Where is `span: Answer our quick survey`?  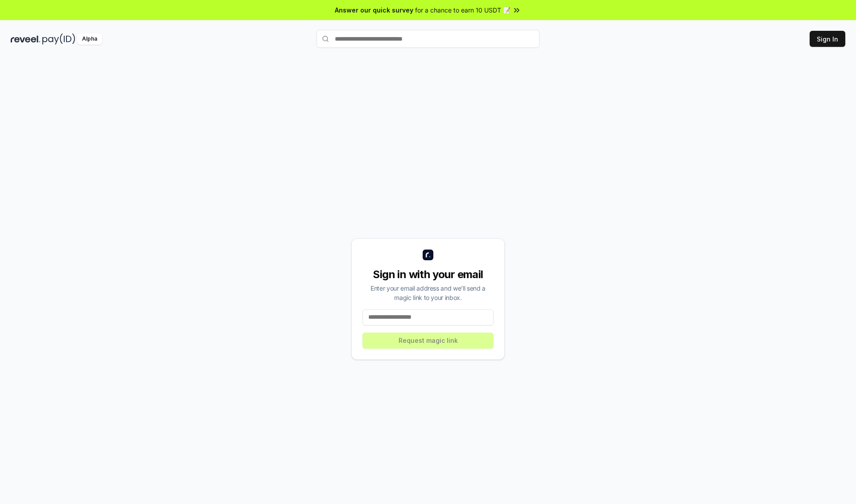
span: Answer our quick survey is located at coordinates (374, 9).